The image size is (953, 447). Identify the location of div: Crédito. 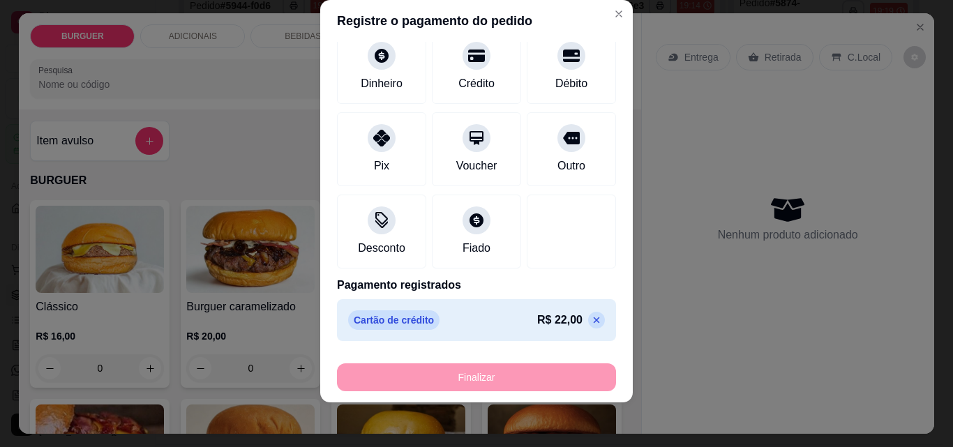
(477, 84).